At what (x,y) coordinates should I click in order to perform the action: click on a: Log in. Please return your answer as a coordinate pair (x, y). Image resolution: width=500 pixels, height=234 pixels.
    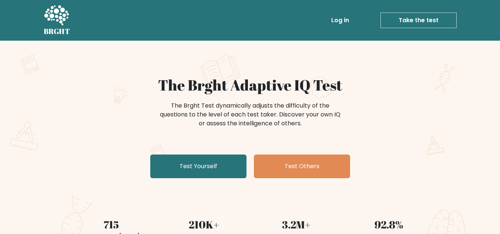
    Looking at the image, I should click on (340, 20).